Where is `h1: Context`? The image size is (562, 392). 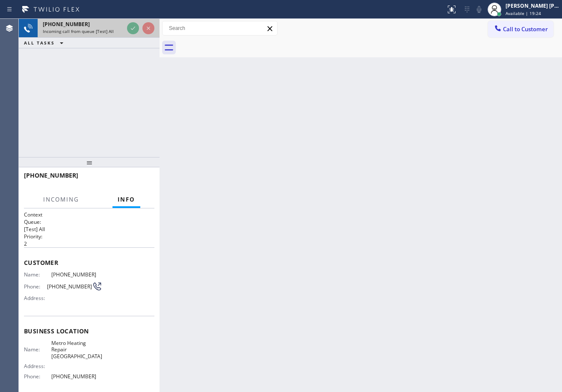 h1: Context is located at coordinates (89, 214).